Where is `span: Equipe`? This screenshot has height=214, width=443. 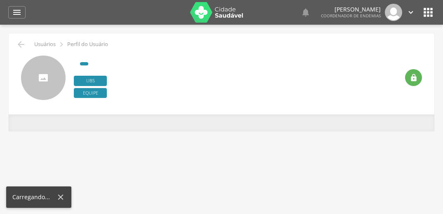 span: Equipe is located at coordinates (90, 93).